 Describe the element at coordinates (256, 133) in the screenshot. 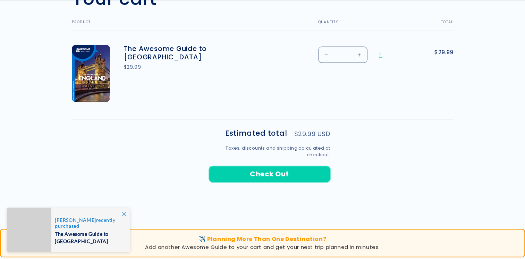

I see `h2: Estimated total` at that location.